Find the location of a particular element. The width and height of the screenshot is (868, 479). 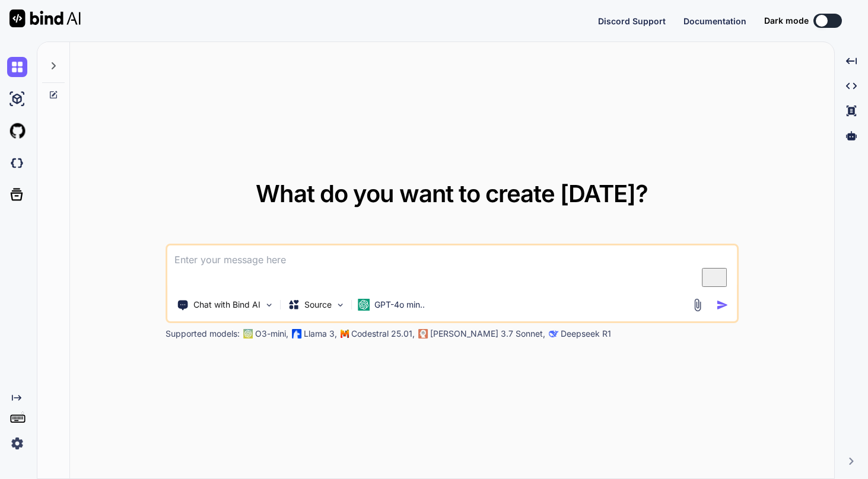

img: Pick Models is located at coordinates (340, 305).